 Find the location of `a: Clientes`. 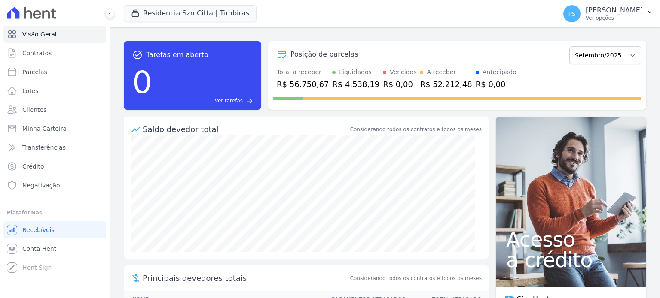

a: Clientes is located at coordinates (55, 110).